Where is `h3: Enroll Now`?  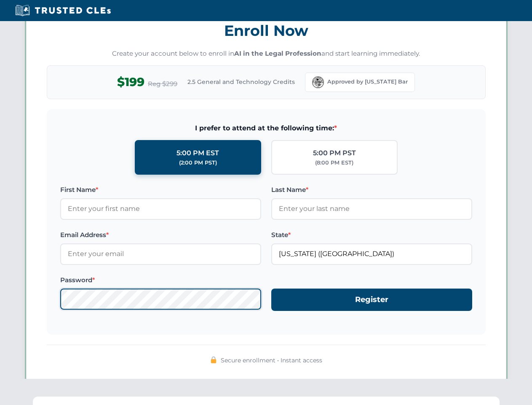 h3: Enroll Now is located at coordinates (266, 30).